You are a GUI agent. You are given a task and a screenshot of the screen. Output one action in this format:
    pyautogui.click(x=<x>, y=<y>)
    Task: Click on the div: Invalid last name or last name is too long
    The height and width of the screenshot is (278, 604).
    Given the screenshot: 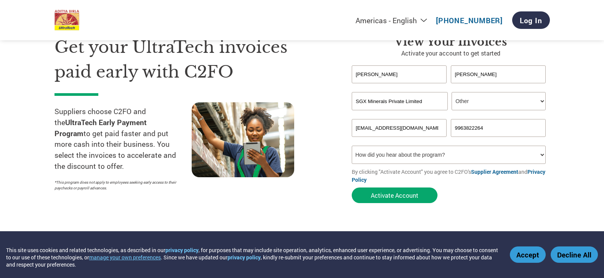 What is the action you would take?
    pyautogui.click(x=498, y=86)
    